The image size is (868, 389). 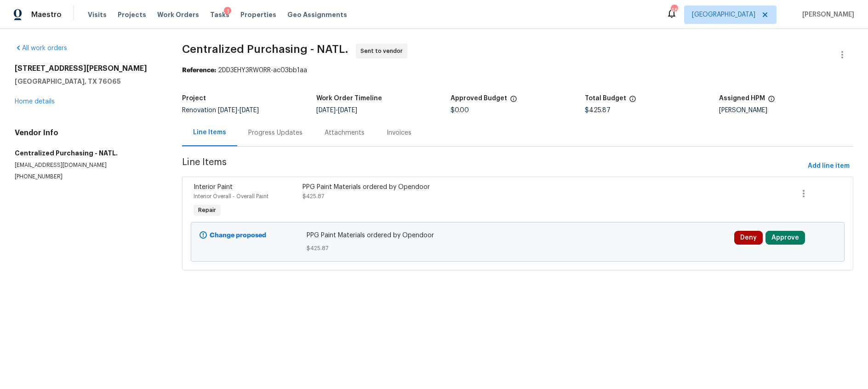 I want to click on button: Approve, so click(x=785, y=238).